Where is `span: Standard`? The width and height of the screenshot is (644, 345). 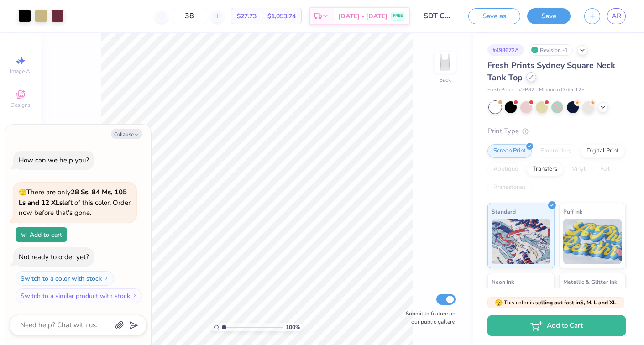
span: Standard is located at coordinates (503, 212).